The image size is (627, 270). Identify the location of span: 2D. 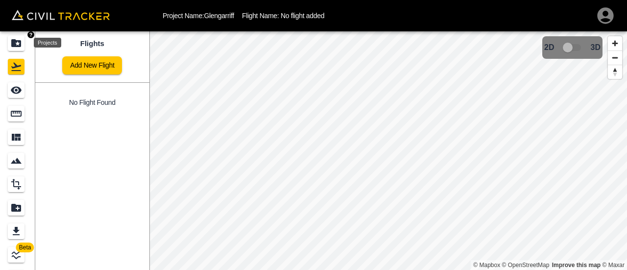
(549, 48).